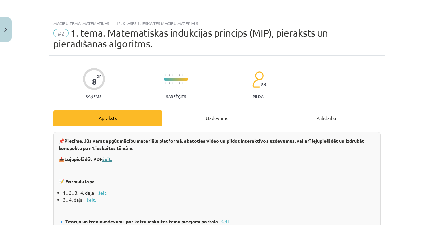 This screenshot has height=225, width=434. I want to click on b: šeit., so click(107, 159).